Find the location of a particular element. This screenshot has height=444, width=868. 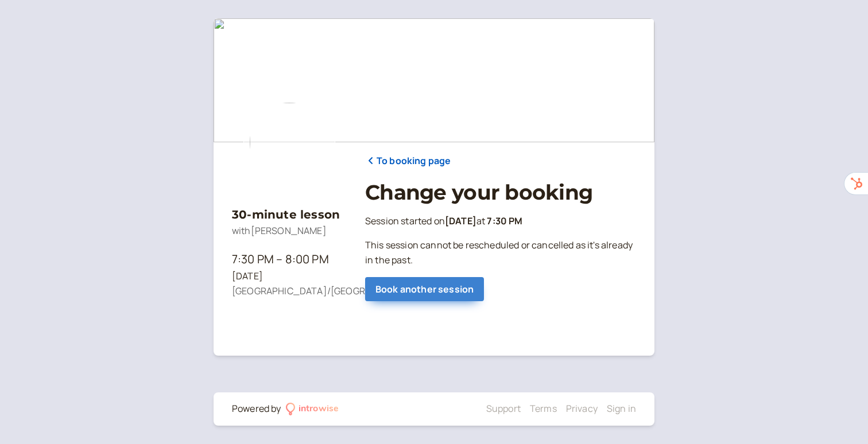

a: Sign in is located at coordinates (621, 409).